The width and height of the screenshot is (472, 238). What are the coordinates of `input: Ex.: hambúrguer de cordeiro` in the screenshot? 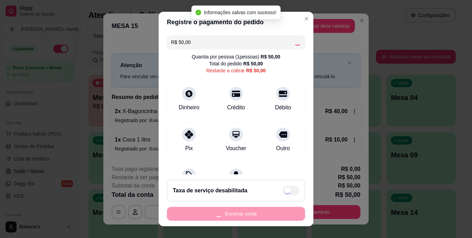 It's located at (233, 42).